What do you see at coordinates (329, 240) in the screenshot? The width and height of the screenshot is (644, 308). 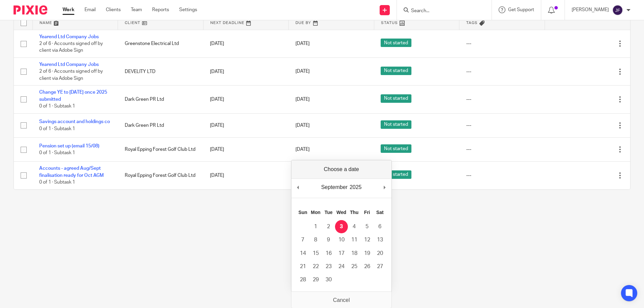 I see `button: 9` at bounding box center [329, 240].